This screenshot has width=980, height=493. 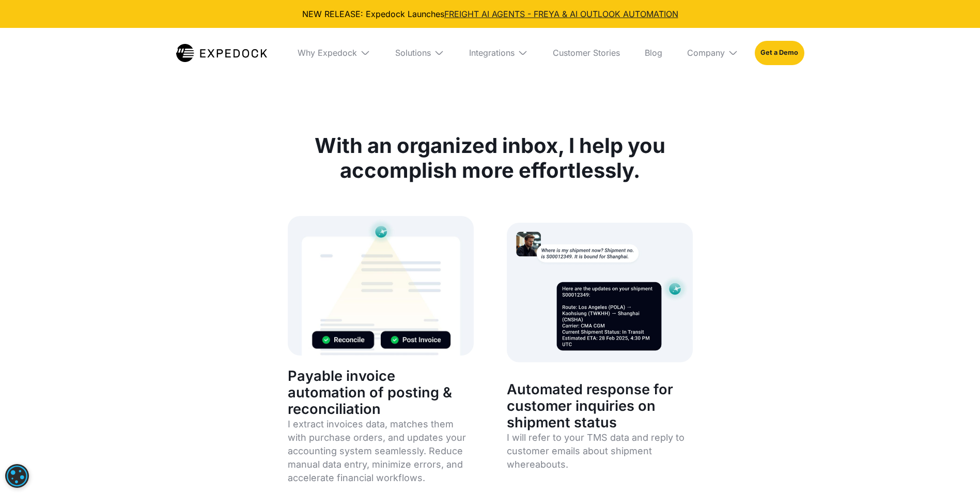 I want to click on a: Get a Demo, so click(x=779, y=53).